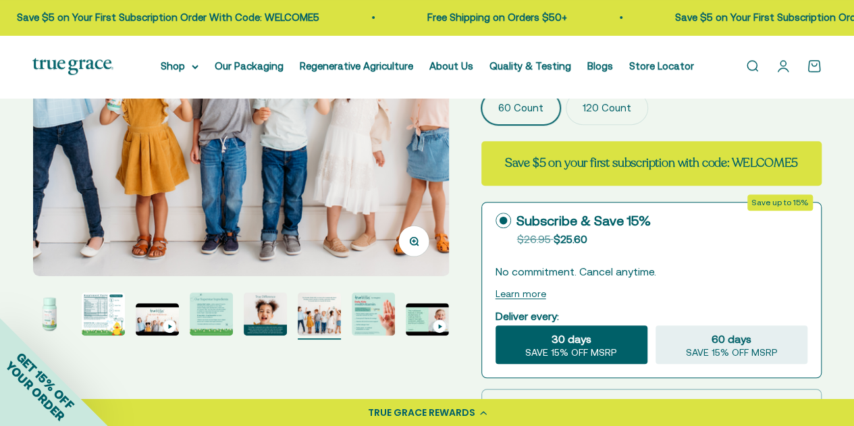  I want to click on button: Go to item 7, so click(319, 316).